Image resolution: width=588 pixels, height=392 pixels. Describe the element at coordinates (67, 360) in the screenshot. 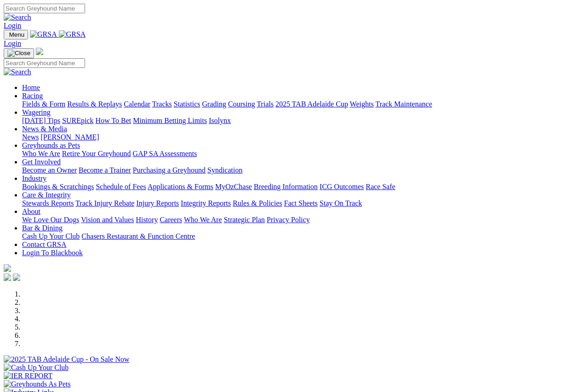

I see `img: 2025 TAB Adelaide Cup - On Sale Now` at that location.